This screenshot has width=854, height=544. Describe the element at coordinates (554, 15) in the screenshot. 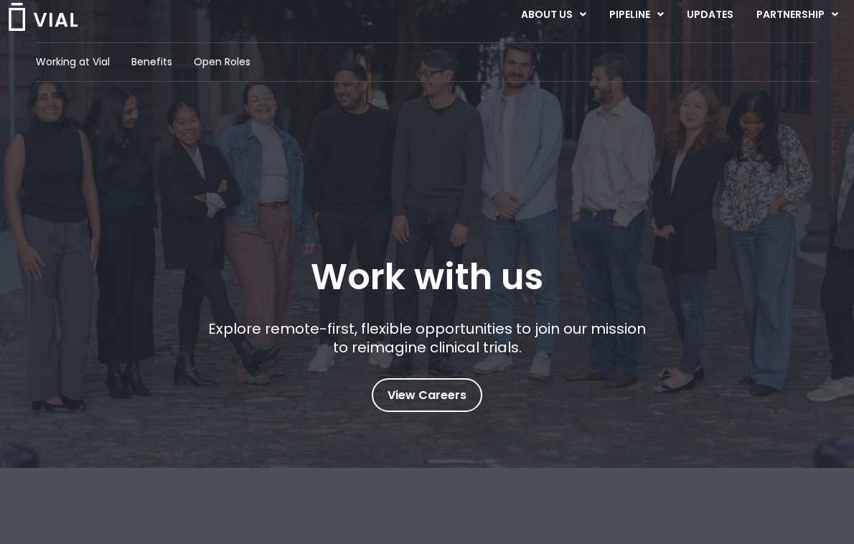

I see `a: ABOUT USMenu Toggle` at that location.